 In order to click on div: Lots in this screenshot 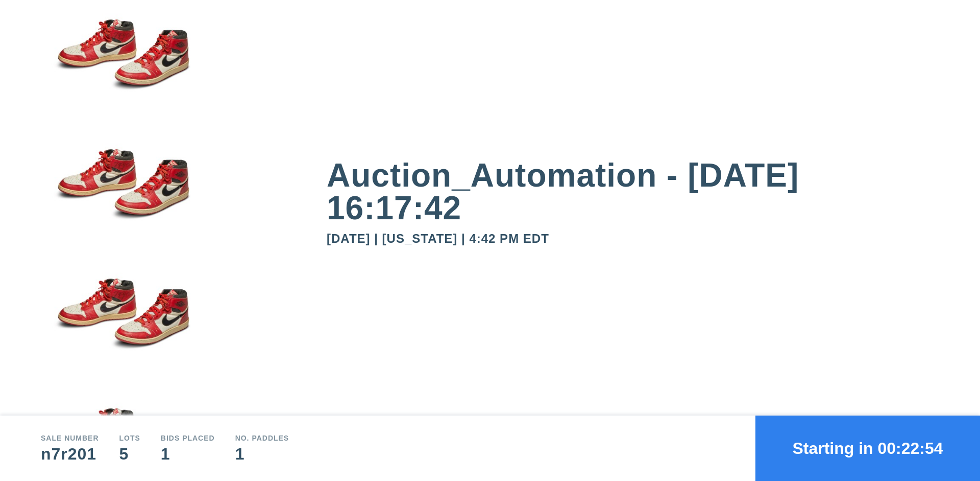, I will do `click(130, 438)`.